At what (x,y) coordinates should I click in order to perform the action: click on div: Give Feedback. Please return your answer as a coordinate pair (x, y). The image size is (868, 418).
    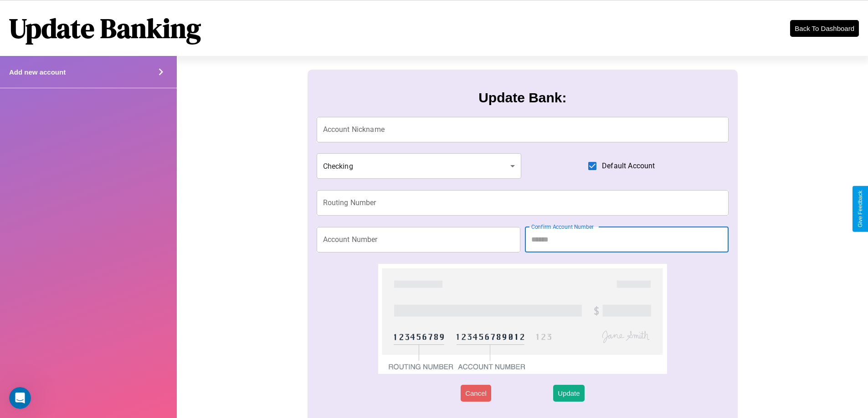
    Looking at the image, I should click on (860, 209).